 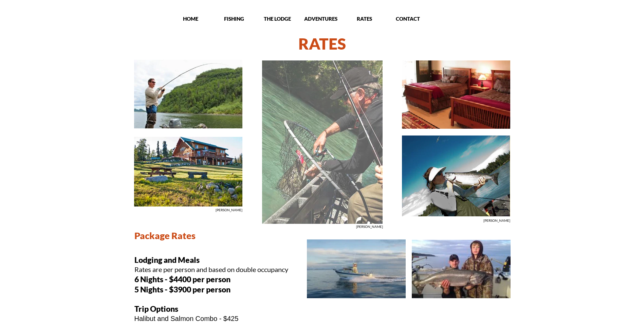 I want to click on p: Trip Options, so click(x=213, y=308).